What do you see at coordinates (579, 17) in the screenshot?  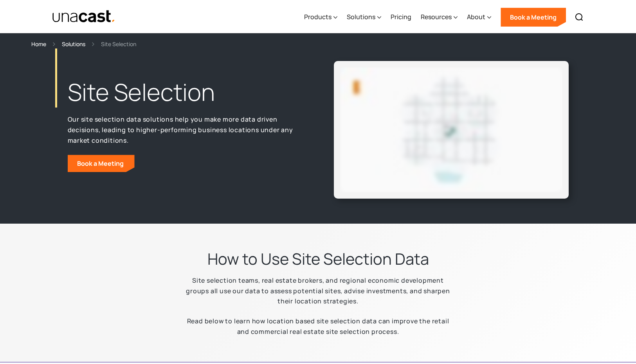 I see `img: Search icon` at bounding box center [579, 17].